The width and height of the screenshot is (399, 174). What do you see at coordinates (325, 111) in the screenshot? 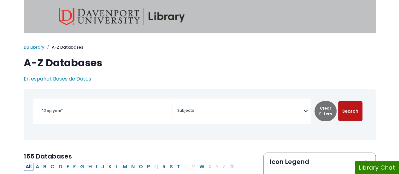
I see `button: Clear Filters` at bounding box center [325, 111].